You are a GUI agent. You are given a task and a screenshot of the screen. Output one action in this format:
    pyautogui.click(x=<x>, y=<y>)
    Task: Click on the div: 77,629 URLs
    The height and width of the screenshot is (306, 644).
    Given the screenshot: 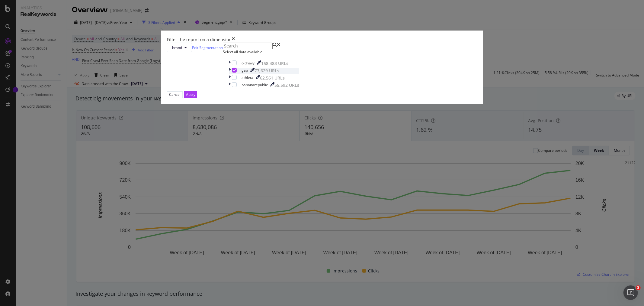 What is the action you would take?
    pyautogui.click(x=267, y=70)
    